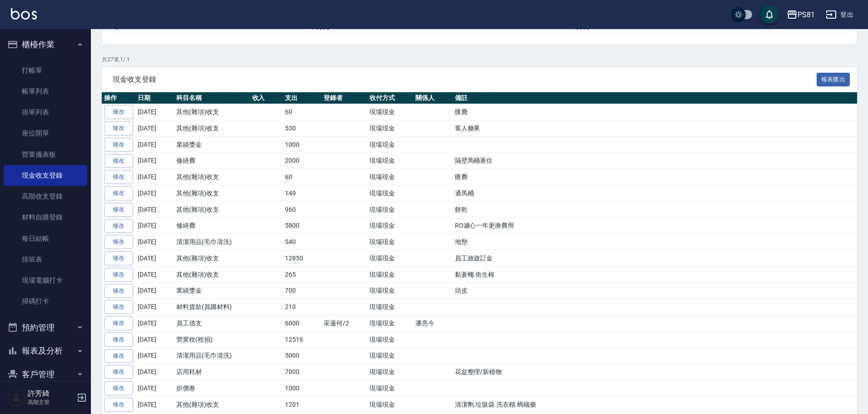 The width and height of the screenshot is (868, 414). I want to click on td: 營業稅(稅捐), so click(212, 339).